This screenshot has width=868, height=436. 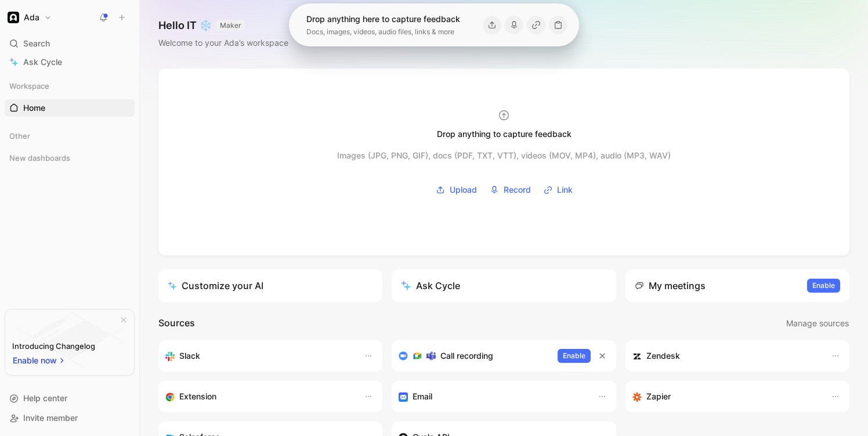 What do you see at coordinates (39, 158) in the screenshot?
I see `span: New dashboards` at bounding box center [39, 158].